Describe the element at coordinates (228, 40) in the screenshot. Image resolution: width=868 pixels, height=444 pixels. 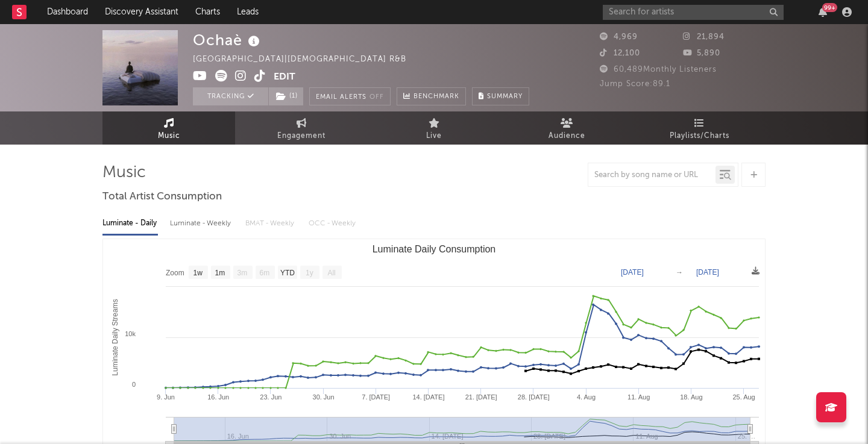
I see `div: Ochaè` at that location.